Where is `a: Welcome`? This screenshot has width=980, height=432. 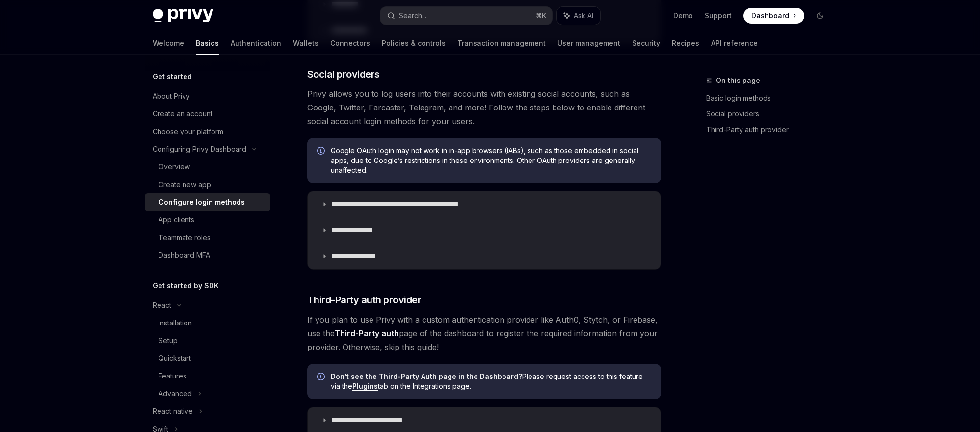 a: Welcome is located at coordinates (168, 43).